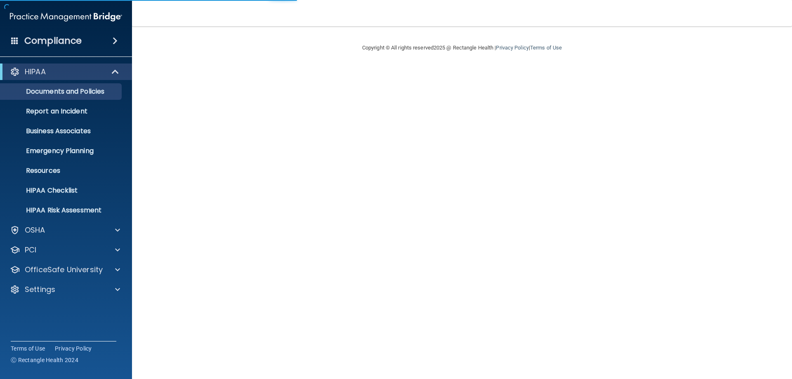 This screenshot has width=792, height=379. I want to click on p: PCI, so click(31, 250).